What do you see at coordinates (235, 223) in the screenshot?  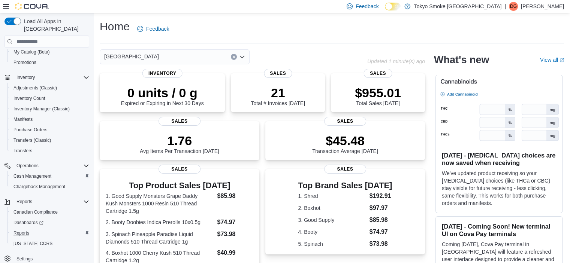 I see `dd: $74.97` at bounding box center [235, 223].